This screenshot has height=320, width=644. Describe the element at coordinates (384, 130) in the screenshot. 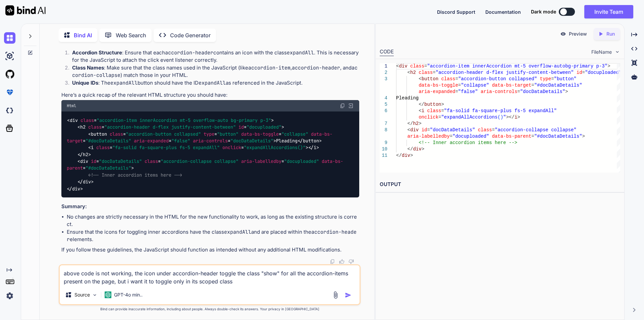

I see `div: 8` at that location.